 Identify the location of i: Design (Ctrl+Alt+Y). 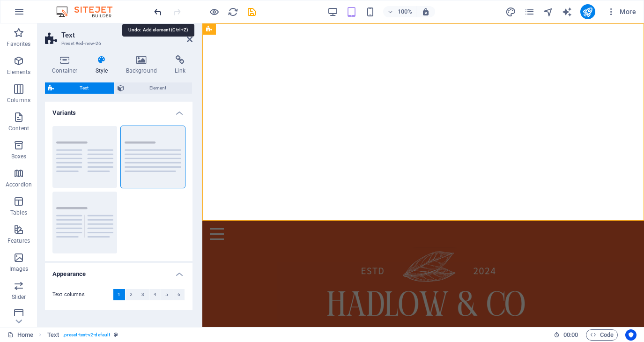
(510, 12).